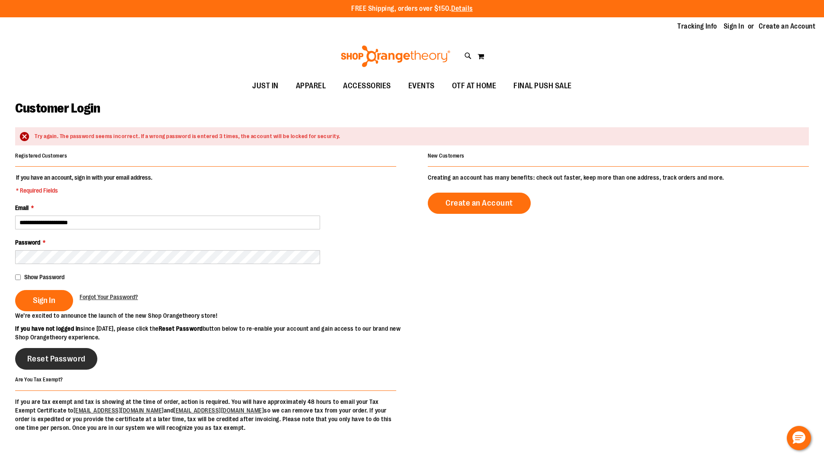  I want to click on span: Forgot Your Password?, so click(109, 297).